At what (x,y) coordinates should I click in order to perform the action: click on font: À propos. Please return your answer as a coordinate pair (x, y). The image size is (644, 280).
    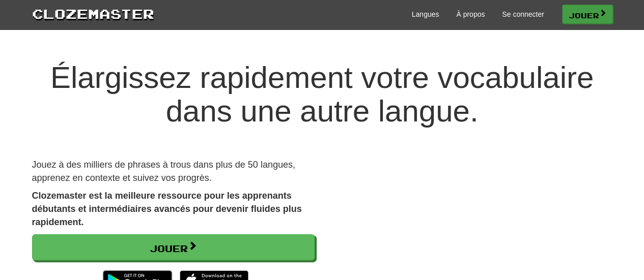
    Looking at the image, I should click on (471, 14).